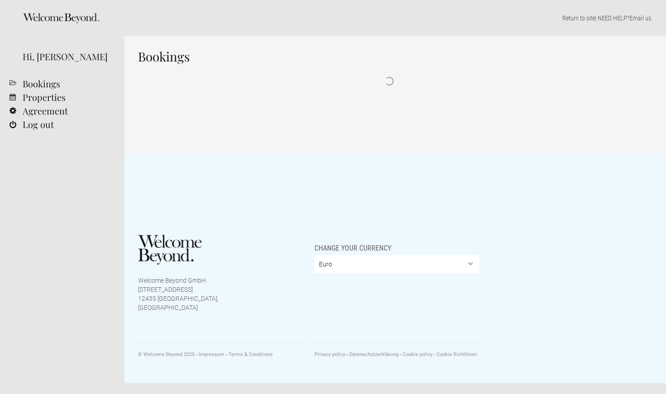 Image resolution: width=666 pixels, height=394 pixels. Describe the element at coordinates (389, 57) in the screenshot. I see `h1: Bookings` at that location.